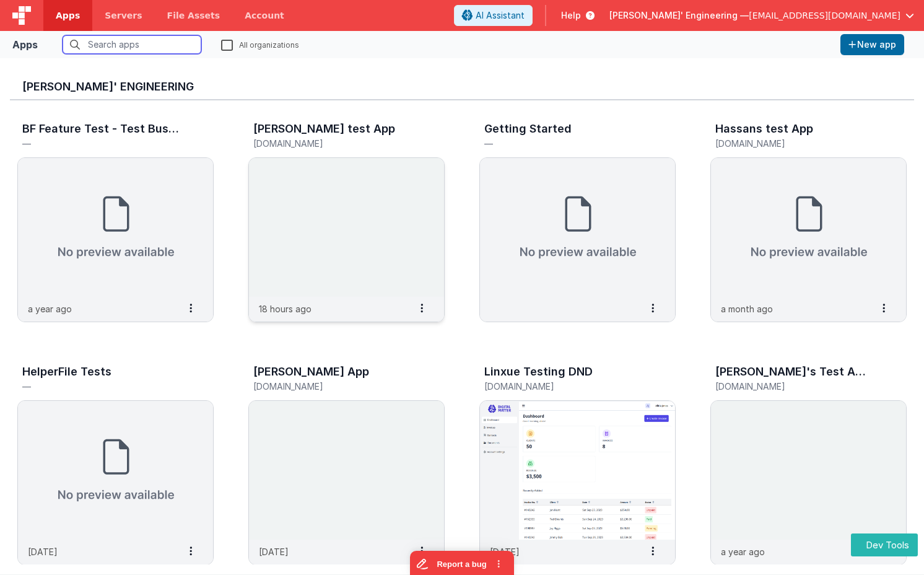  Describe the element at coordinates (194, 16) in the screenshot. I see `span: File Assets` at that location.